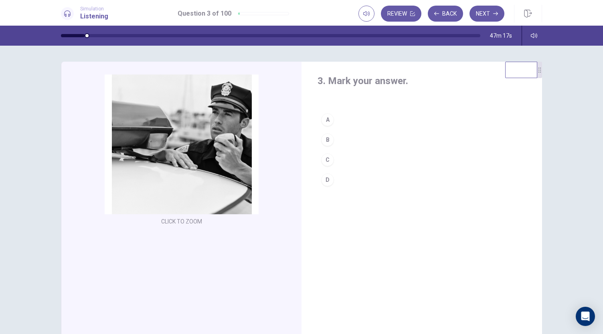  Describe the element at coordinates (501, 36) in the screenshot. I see `span: 47m 17s` at that location.